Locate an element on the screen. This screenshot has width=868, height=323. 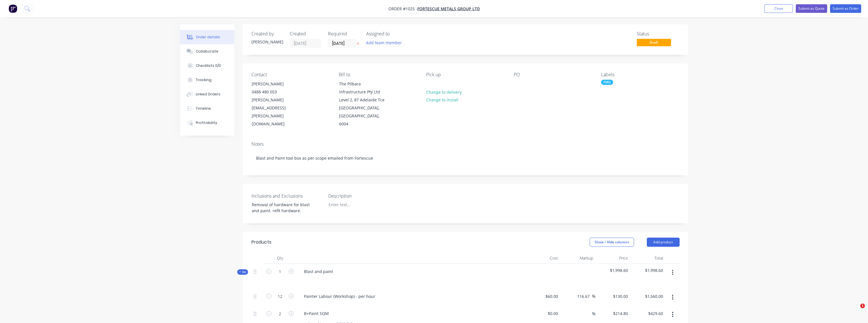
div: Timeline is located at coordinates (203, 108).